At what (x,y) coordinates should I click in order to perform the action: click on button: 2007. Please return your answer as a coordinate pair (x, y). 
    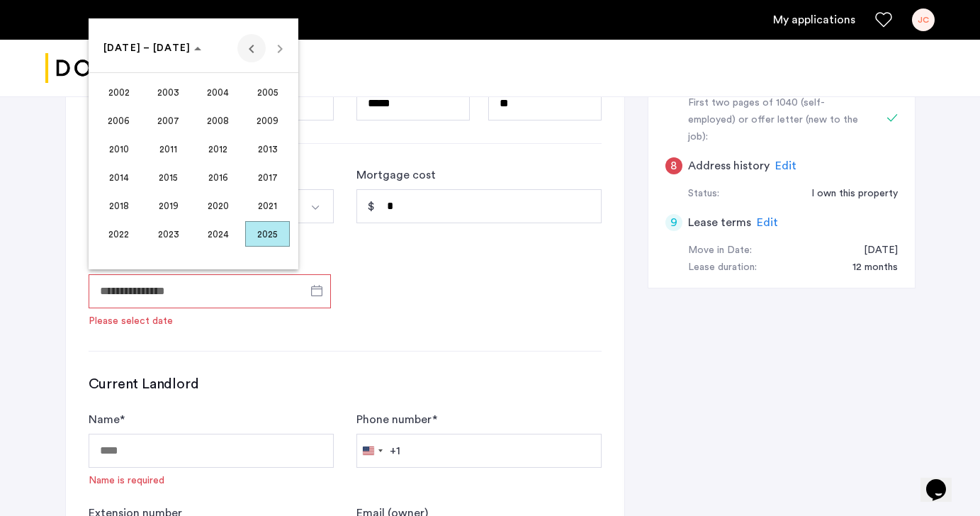
    Looking at the image, I should click on (169, 120).